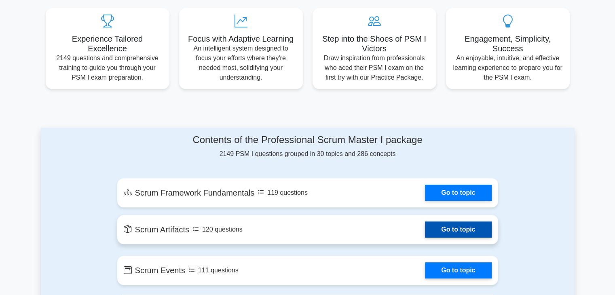  Describe the element at coordinates (307, 146) in the screenshot. I see `div: 2149 PSM I questions grouped in 30 topics and 286 concepts` at that location.